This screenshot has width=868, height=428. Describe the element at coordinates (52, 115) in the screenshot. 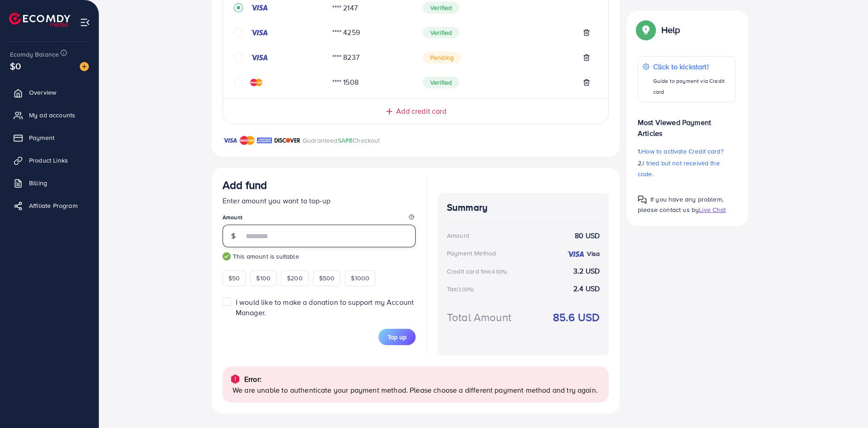

I see `span: My ad accounts` at that location.